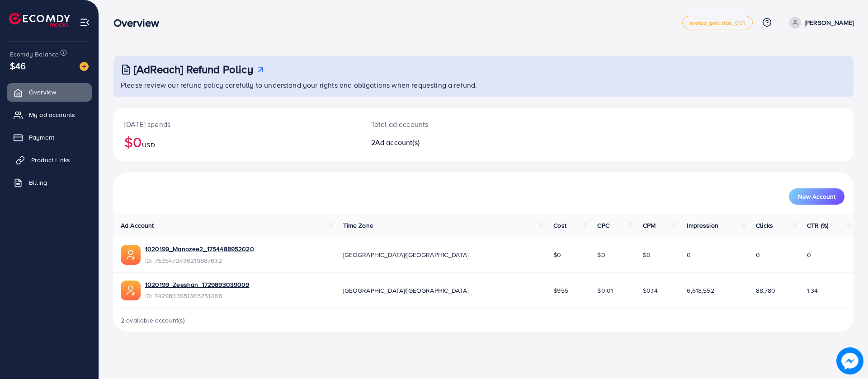 This screenshot has height=379, width=868. I want to click on a: 1020199_Zeeshan_1729893039009, so click(198, 285).